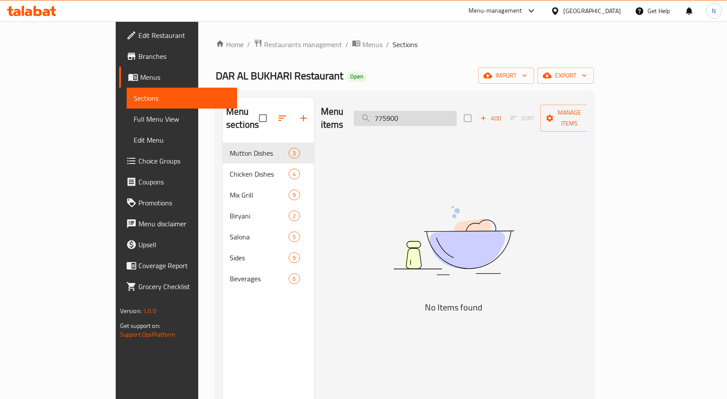 This screenshot has height=399, width=727. What do you see at coordinates (565, 76) in the screenshot?
I see `span: export` at bounding box center [565, 76].